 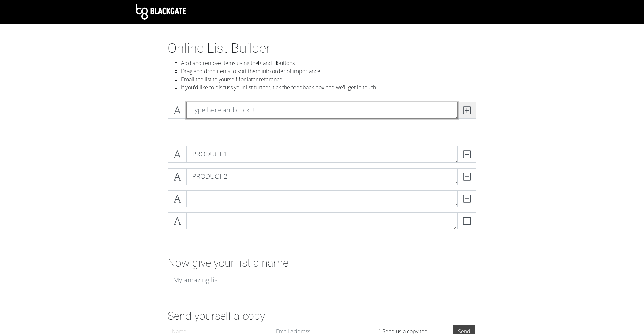 What do you see at coordinates (322, 316) in the screenshot?
I see `h2: Send yourself a copy` at bounding box center [322, 316].